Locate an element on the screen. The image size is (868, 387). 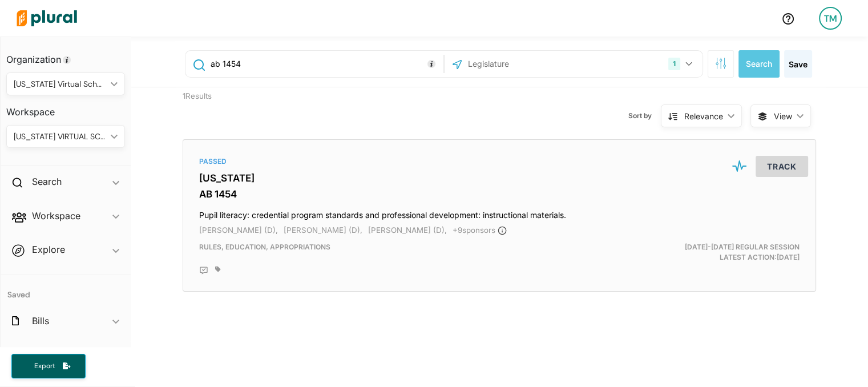
h4: Saved is located at coordinates (66, 289).